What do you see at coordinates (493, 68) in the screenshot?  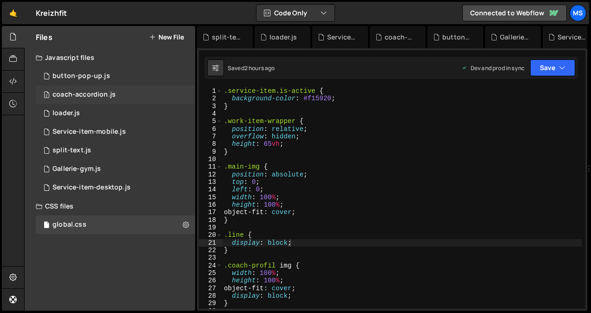 I see `div: Dev and prod in sync` at bounding box center [493, 68].